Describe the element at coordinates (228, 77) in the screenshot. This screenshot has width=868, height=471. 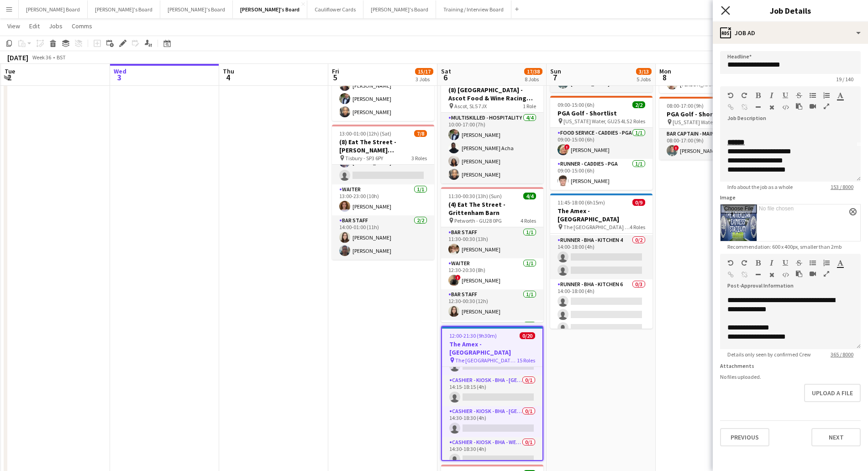
I see `span: 4` at that location.